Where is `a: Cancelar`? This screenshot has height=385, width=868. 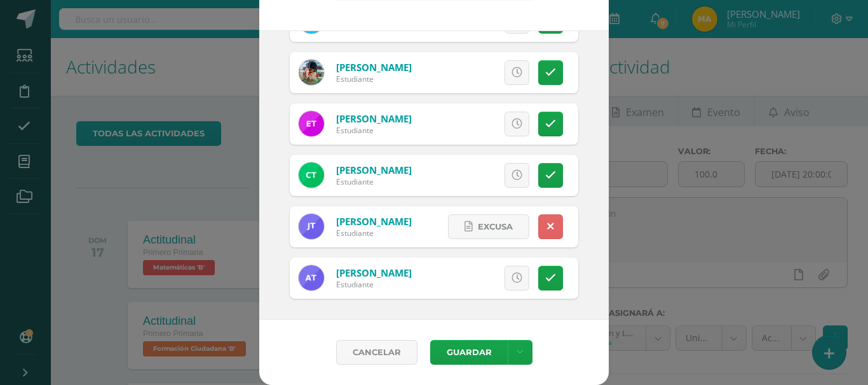
a: Cancelar is located at coordinates (377, 352).